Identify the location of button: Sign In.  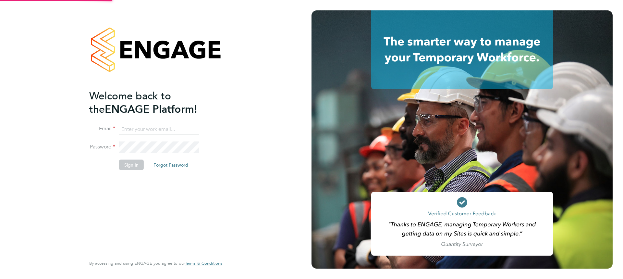
(131, 165).